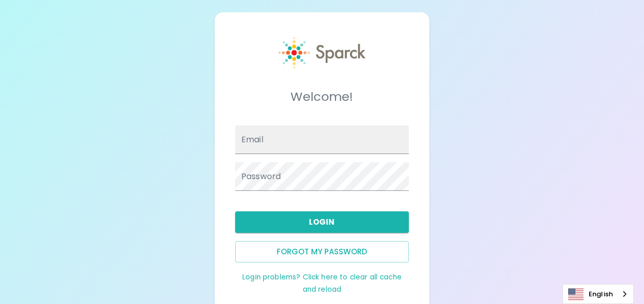  I want to click on button: Login, so click(322, 223).